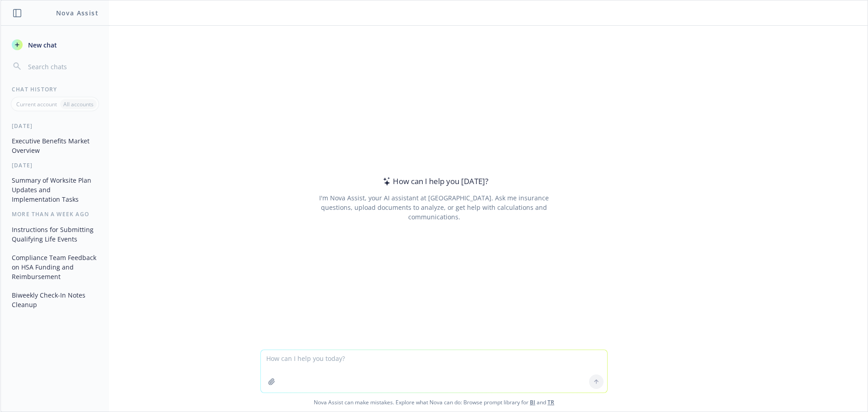 Image resolution: width=868 pixels, height=412 pixels. I want to click on a: BI, so click(533, 401).